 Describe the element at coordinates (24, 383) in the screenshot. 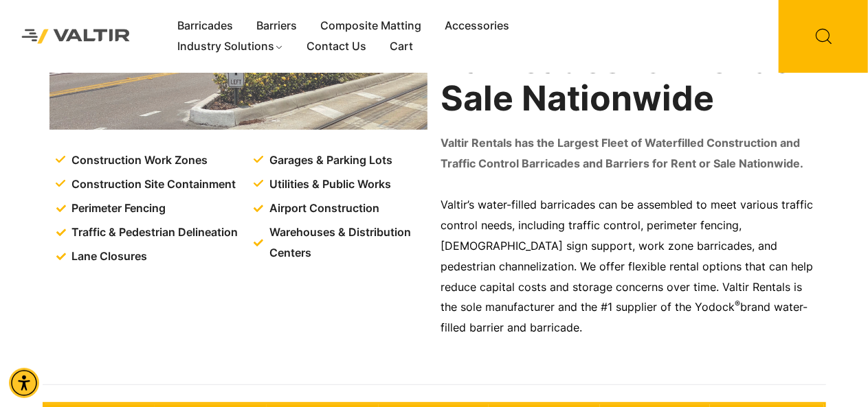

I see `div: Accessibility Menu` at that location.